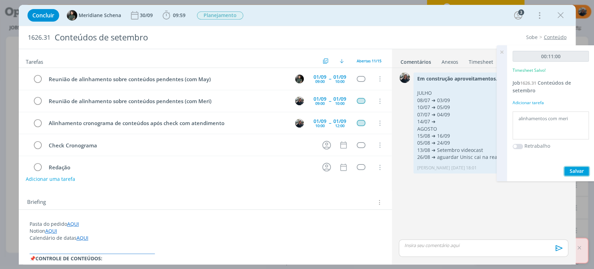  What do you see at coordinates (521, 12) in the screenshot?
I see `div: 3` at bounding box center [521, 12].